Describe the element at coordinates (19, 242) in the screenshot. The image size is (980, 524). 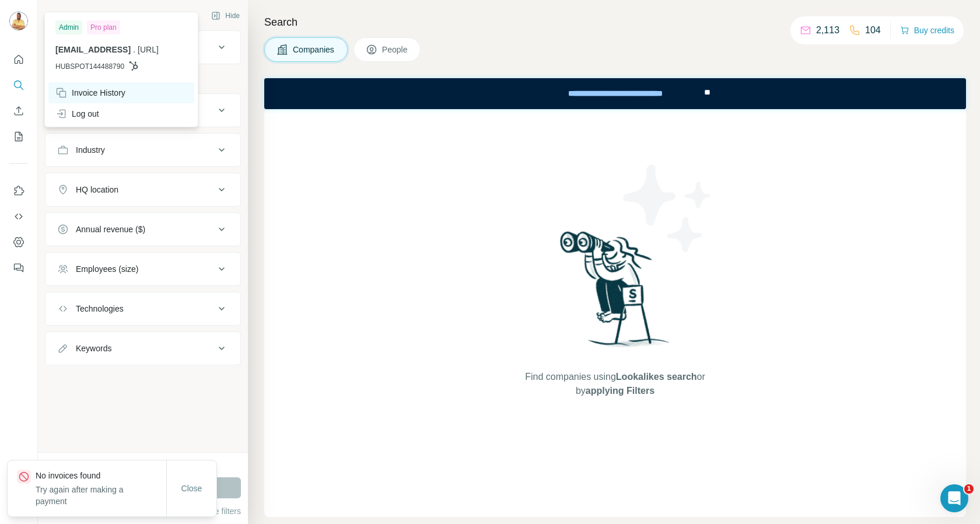
I see `button: Dashboard` at that location.